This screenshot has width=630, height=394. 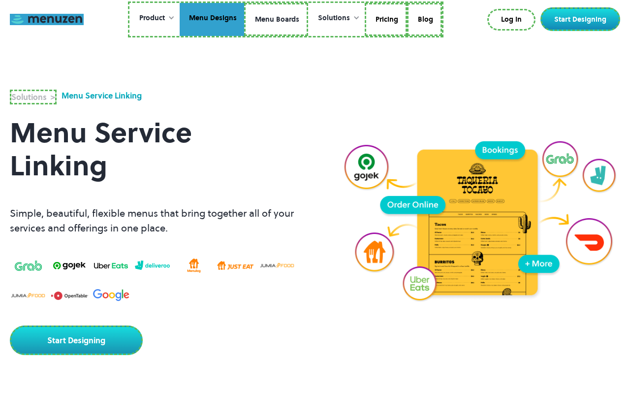 What do you see at coordinates (276, 20) in the screenshot?
I see `a: Menu Boards` at bounding box center [276, 20].